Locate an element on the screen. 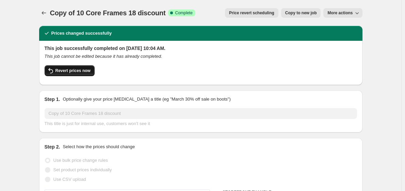 Image resolution: width=405 pixels, height=191 pixels. i: This job cannot be edited because it has already completed. is located at coordinates (103, 56).